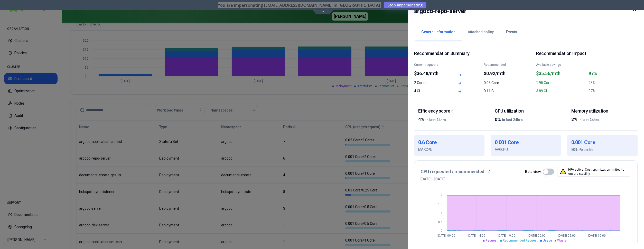 Image resolution: width=644 pixels, height=249 pixels. I want to click on tspan: 1.5, so click(440, 204).